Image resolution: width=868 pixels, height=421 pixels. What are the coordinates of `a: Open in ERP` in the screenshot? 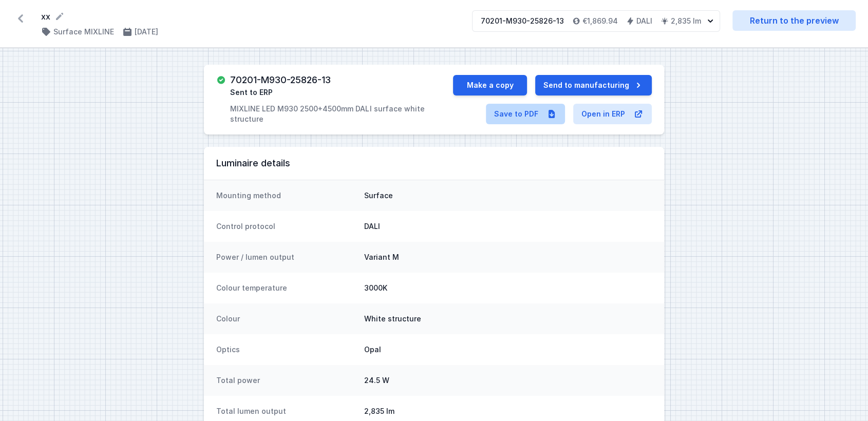 It's located at (612, 114).